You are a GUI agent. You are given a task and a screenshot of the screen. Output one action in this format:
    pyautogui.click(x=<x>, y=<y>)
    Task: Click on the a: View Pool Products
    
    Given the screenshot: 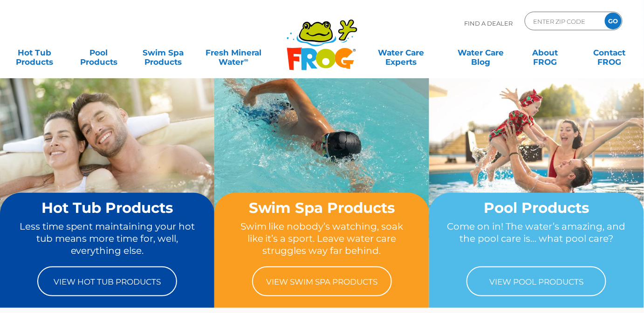 What is the action you would take?
    pyautogui.click(x=537, y=281)
    